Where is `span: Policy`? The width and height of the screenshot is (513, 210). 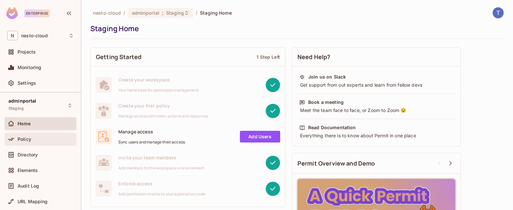 span: Policy is located at coordinates (24, 140).